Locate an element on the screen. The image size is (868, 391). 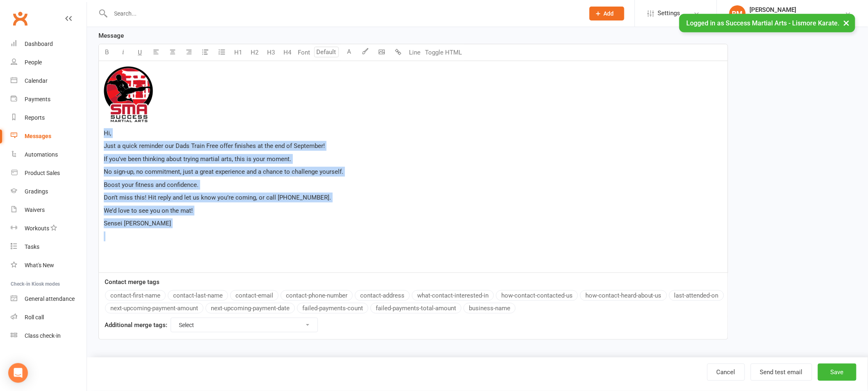
span: We’d love to see you on the mat! is located at coordinates (148, 211).